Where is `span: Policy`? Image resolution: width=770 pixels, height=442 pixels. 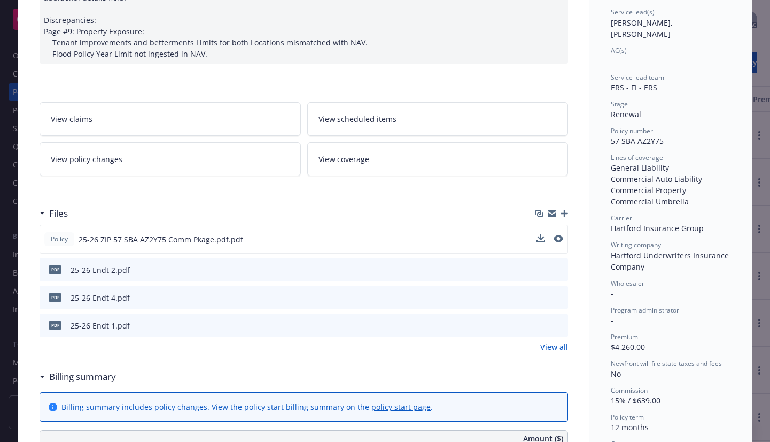
span: Policy is located at coordinates (59, 239).